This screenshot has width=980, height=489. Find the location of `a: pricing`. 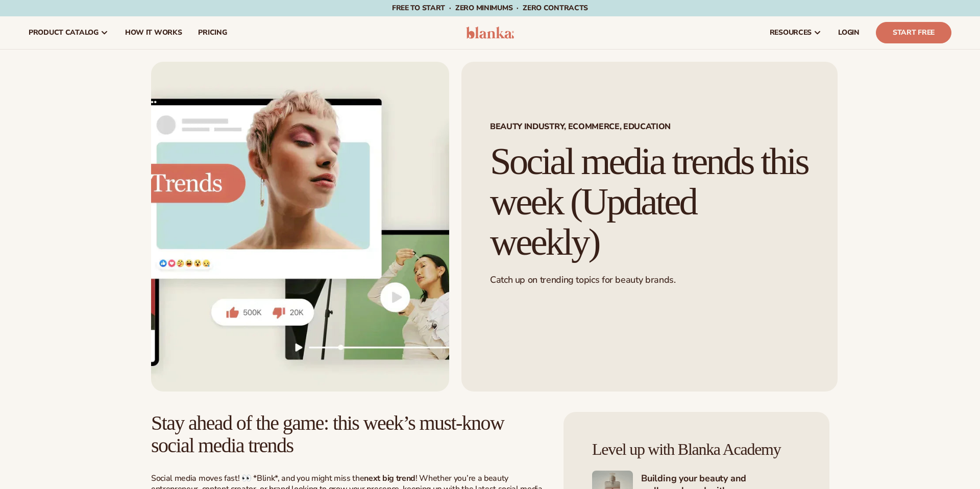

a: pricing is located at coordinates (212, 33).